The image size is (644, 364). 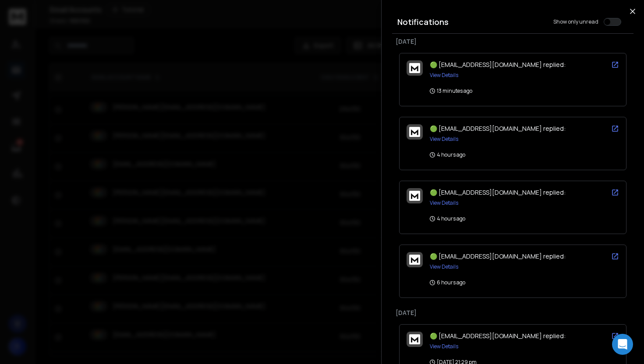 What do you see at coordinates (576, 22) in the screenshot?
I see `label: Show only unread` at bounding box center [576, 22].